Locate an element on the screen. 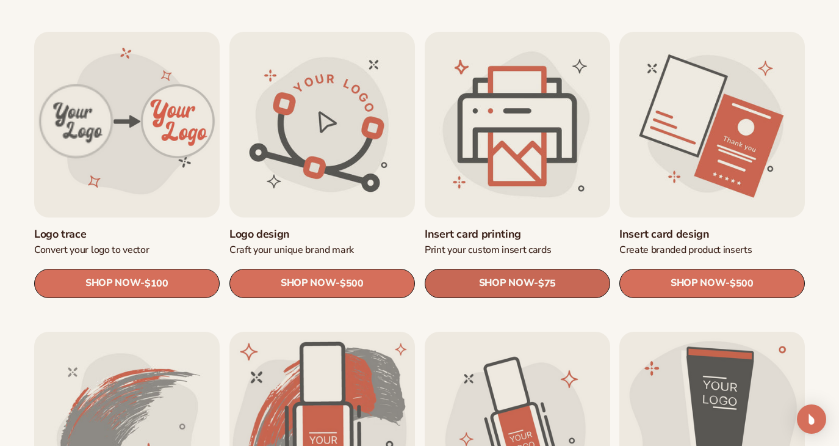  a: Logo trace is located at coordinates (127, 233).